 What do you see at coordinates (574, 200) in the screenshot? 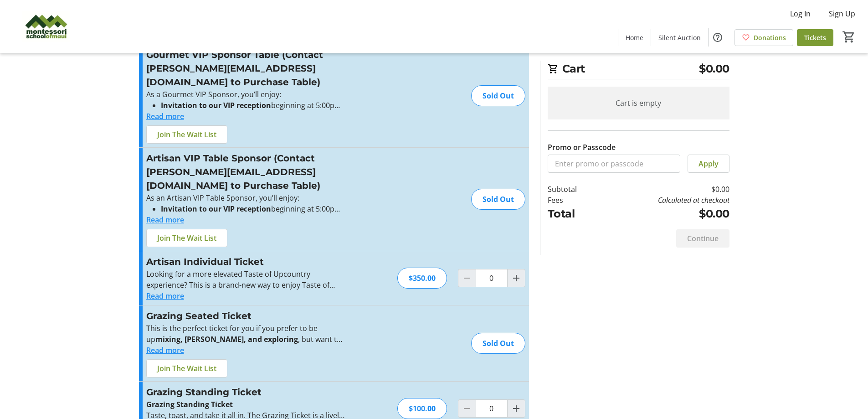
I see `td: Fees` at bounding box center [574, 200].